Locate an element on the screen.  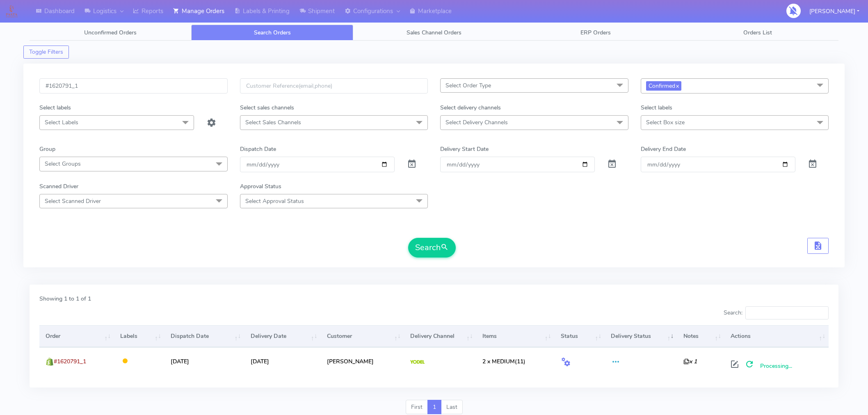
img: shopify.png is located at coordinates (50, 362).